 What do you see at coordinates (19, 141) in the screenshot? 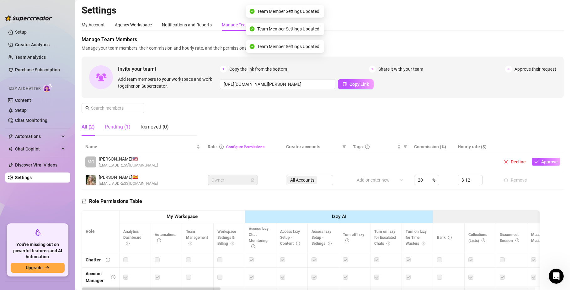
I see `a: Android` at bounding box center [19, 141].